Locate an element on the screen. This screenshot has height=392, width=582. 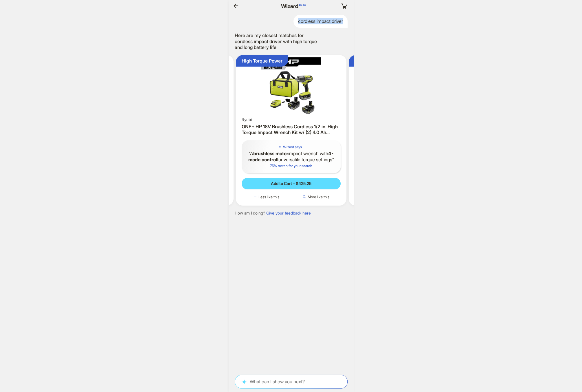
div: Here are my closest matches for cordless impact driver with high torque and long battery life is located at coordinates (278, 42).